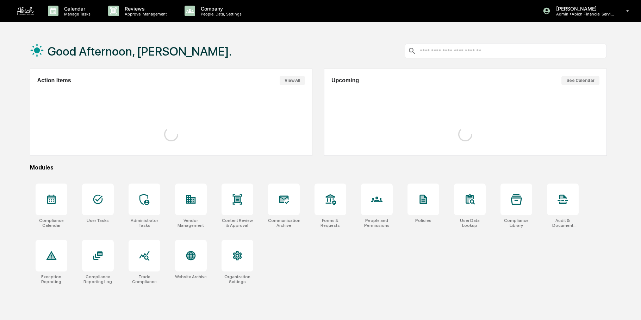 The height and width of the screenshot is (320, 641). Describe the element at coordinates (54, 81) in the screenshot. I see `h2: Action Items` at that location.